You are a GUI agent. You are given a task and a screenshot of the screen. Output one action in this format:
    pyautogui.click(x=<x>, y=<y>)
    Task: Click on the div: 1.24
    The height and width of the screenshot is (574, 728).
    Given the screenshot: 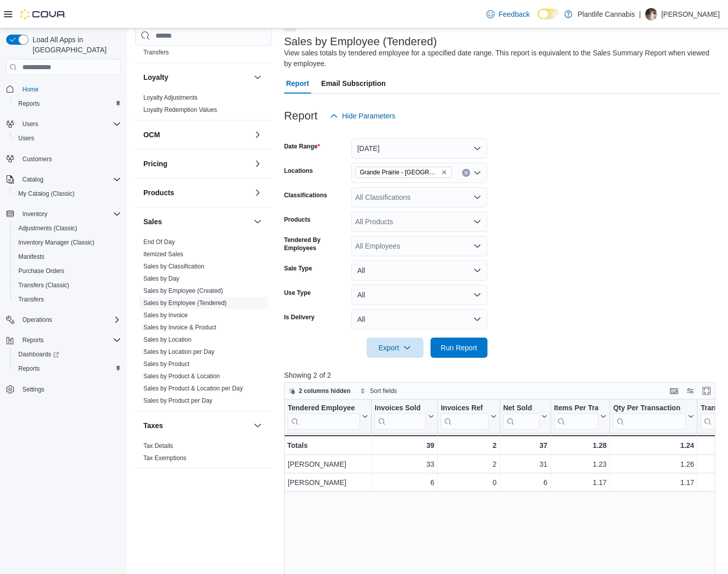 What is the action you would take?
    pyautogui.click(x=654, y=446)
    